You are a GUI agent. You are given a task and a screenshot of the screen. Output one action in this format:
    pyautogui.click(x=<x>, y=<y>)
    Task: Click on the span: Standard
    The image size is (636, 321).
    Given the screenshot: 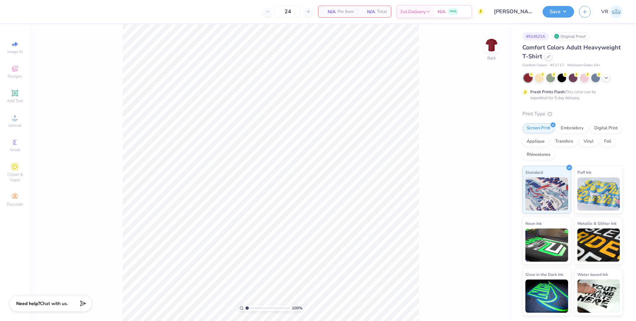 What is the action you would take?
    pyautogui.click(x=534, y=172)
    